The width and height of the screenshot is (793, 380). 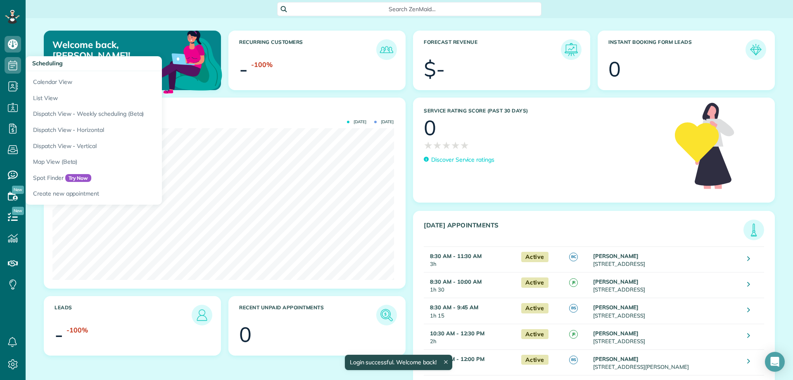 What do you see at coordinates (545, 111) in the screenshot?
I see `h3: Service Rating score (past 30 days)` at bounding box center [545, 111].